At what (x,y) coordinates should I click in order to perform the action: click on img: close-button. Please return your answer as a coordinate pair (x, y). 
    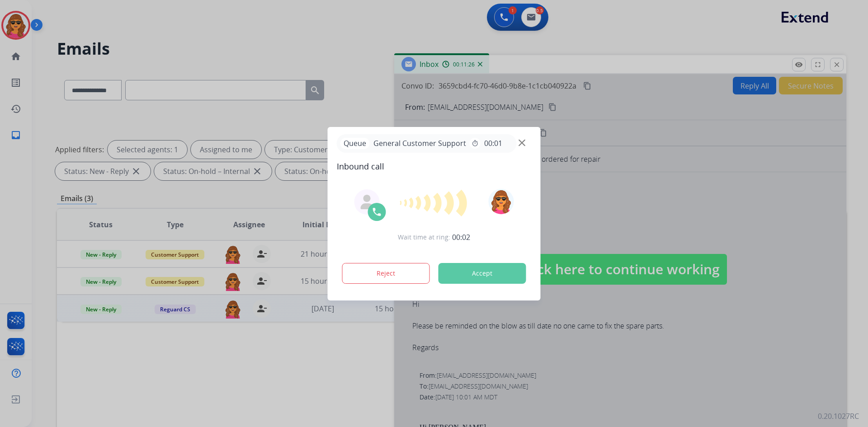
    Looking at the image, I should click on (522, 142).